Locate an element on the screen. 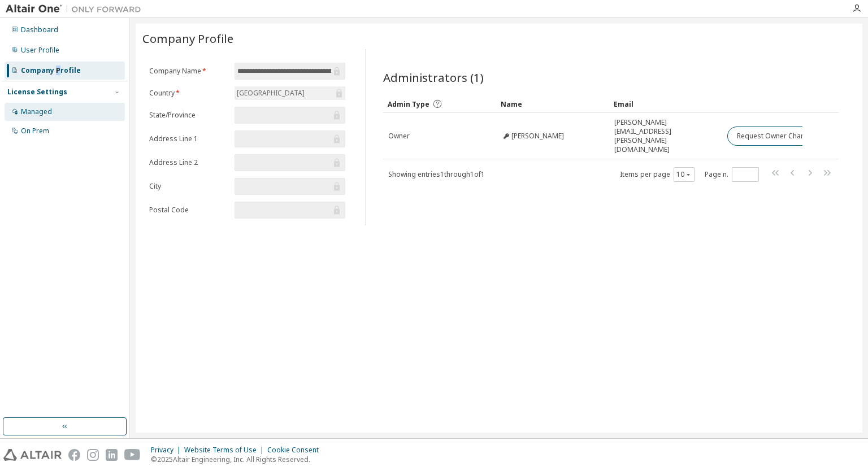  img: facebook.svg is located at coordinates (74, 454).